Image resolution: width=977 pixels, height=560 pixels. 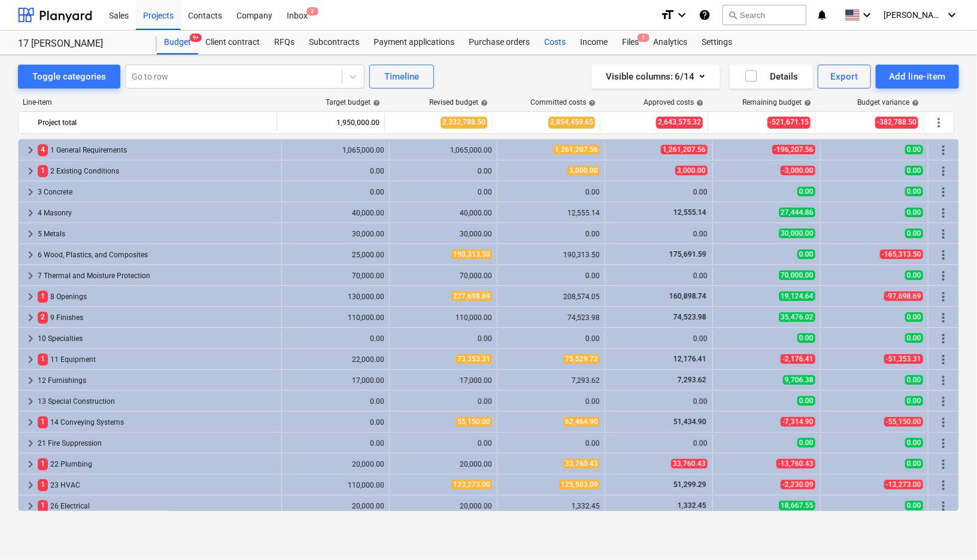 I want to click on div: Remaining budget, so click(x=776, y=103).